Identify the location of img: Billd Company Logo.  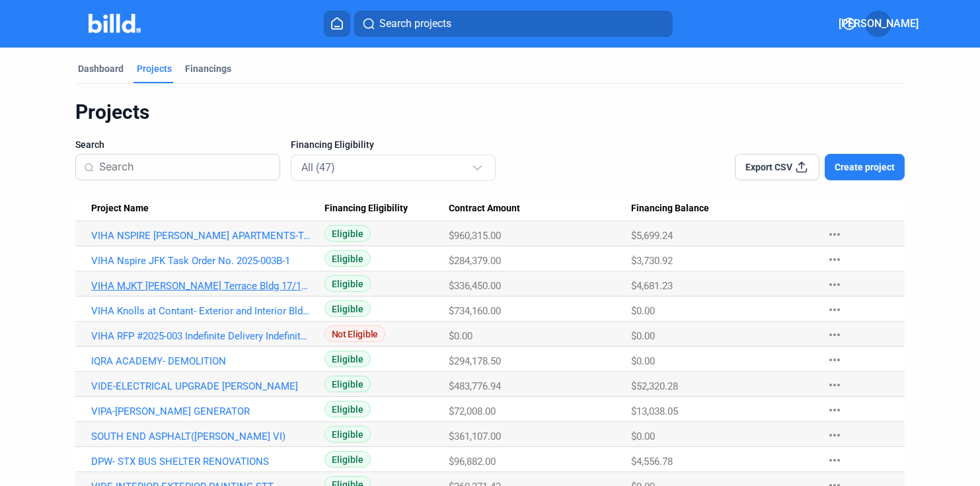
(115, 23).